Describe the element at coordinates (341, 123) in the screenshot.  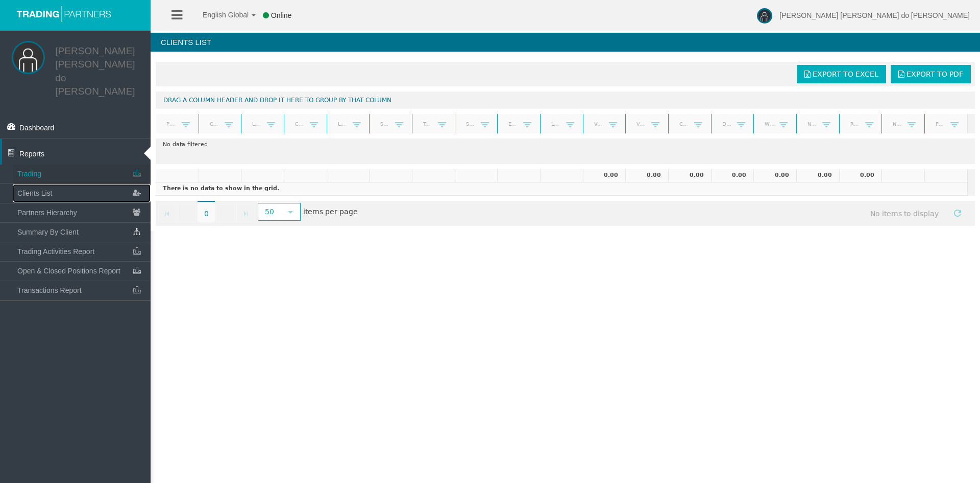
I see `a: Leverage` at that location.